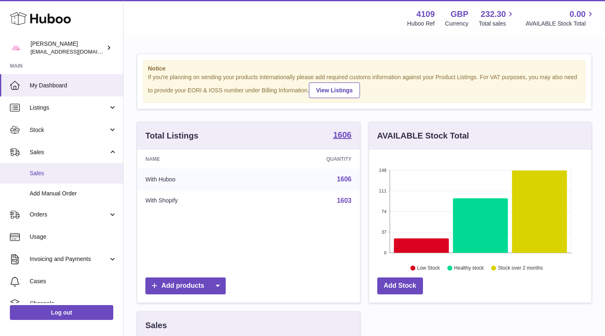  I want to click on span: Orders, so click(69, 214).